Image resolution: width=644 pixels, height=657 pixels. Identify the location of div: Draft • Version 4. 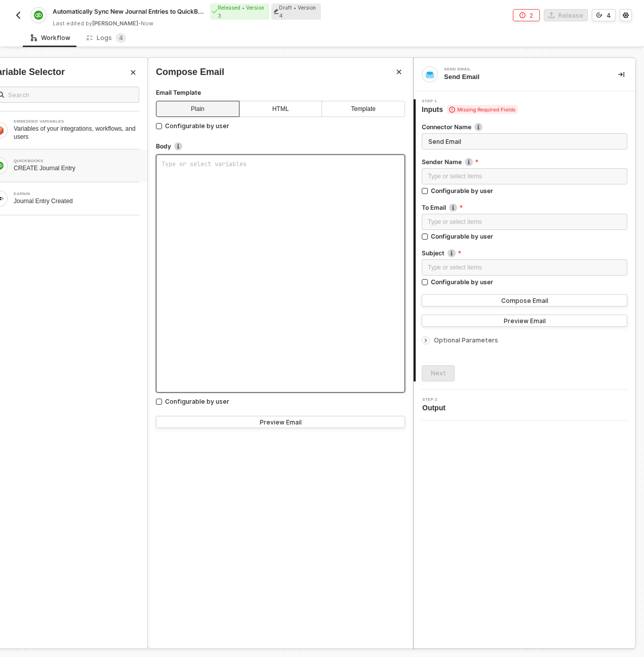
(296, 12).